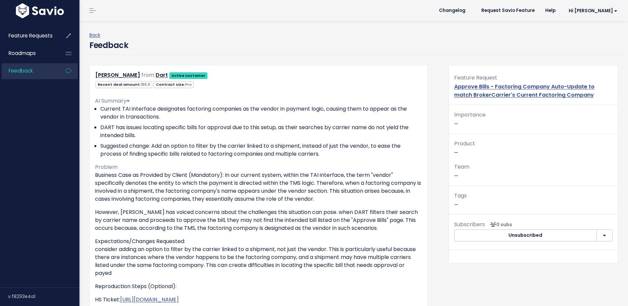  What do you see at coordinates (28, 71) in the screenshot?
I see `a: Feedback` at bounding box center [28, 71].